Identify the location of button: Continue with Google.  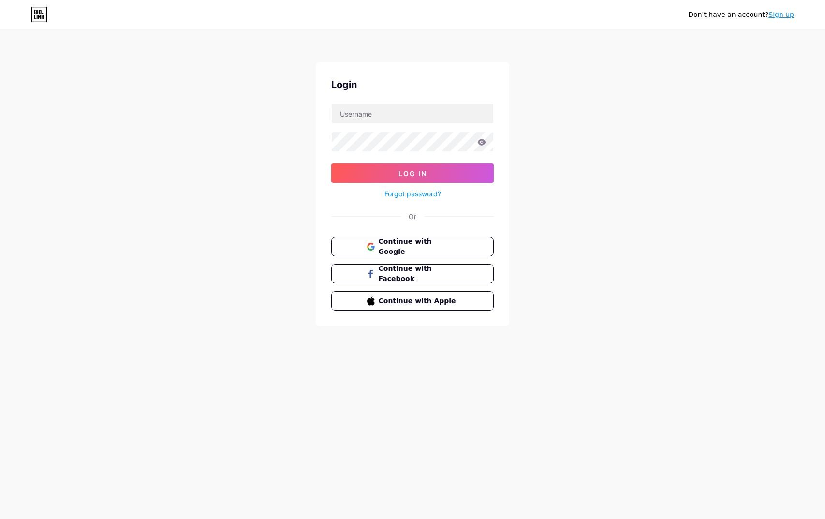
(412, 246).